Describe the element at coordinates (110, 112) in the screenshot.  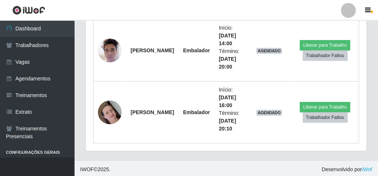
I see `img: 1694555706443.jpeg` at that location.